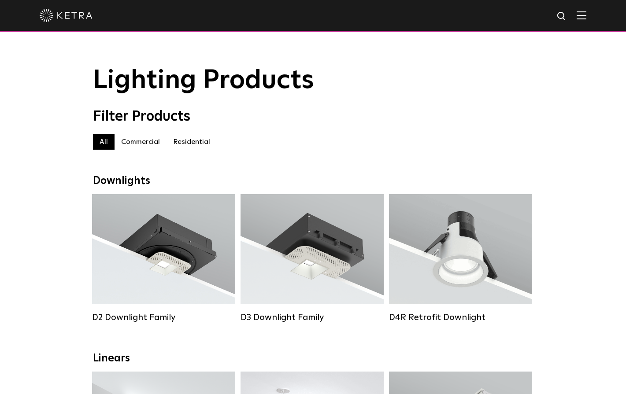  What do you see at coordinates (312, 258) in the screenshot?
I see `a: D3 Downlight Family Lumen Output:700 / 900 / 1100Colors:White / Black / Silver / Bronze / Paintab...` at bounding box center [312, 258].